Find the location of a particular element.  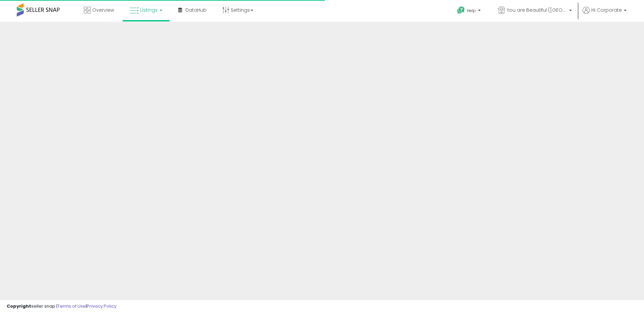

a: Help is located at coordinates (470, 12).